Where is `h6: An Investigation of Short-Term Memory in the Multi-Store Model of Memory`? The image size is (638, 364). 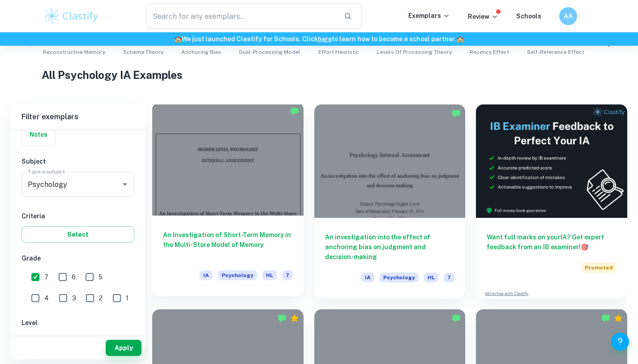
h6: An Investigation of Short-Term Memory in the Multi-Store Model of Memory is located at coordinates (228, 245).